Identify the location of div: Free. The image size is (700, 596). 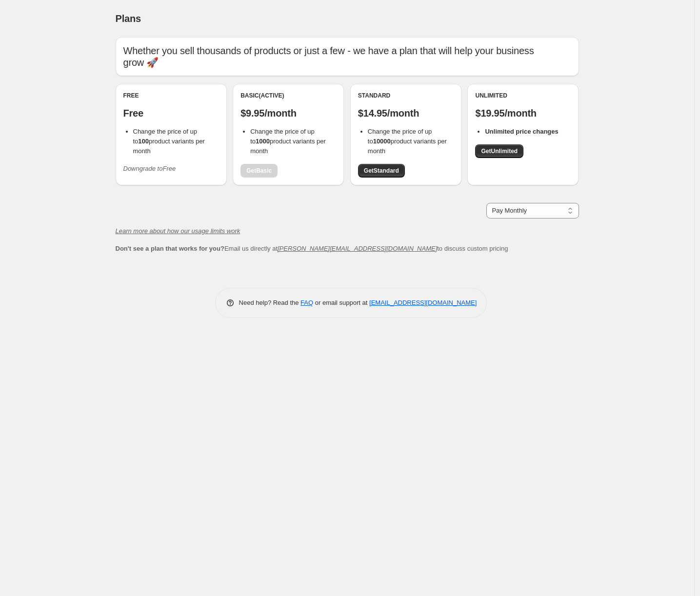
(171, 96).